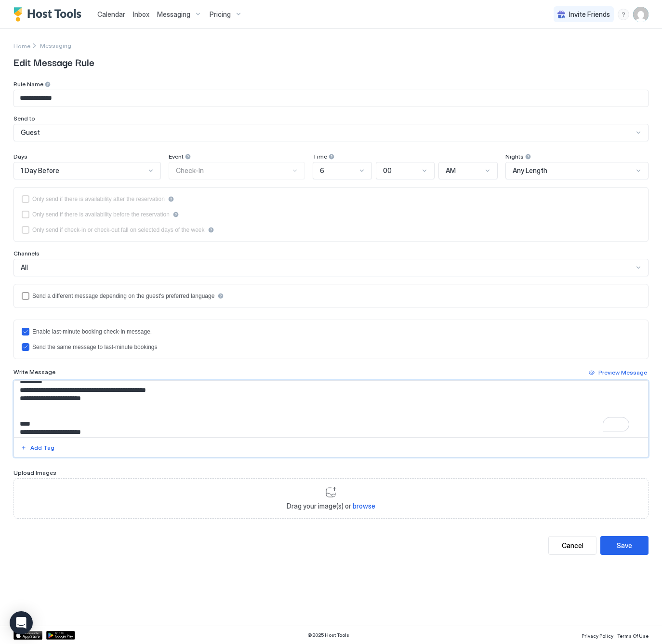 The height and width of the screenshot is (644, 662). I want to click on div: Google Play Store, so click(61, 635).